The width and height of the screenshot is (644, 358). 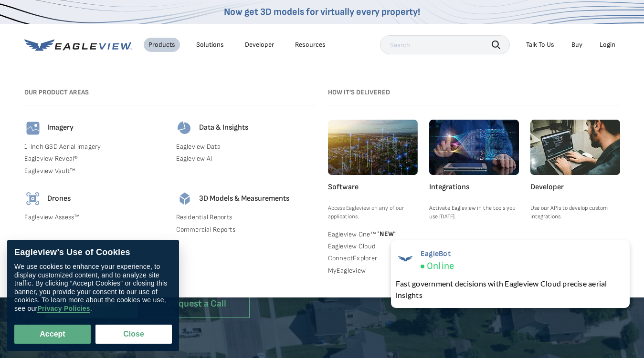 I want to click on h4: Integrations, so click(x=474, y=187).